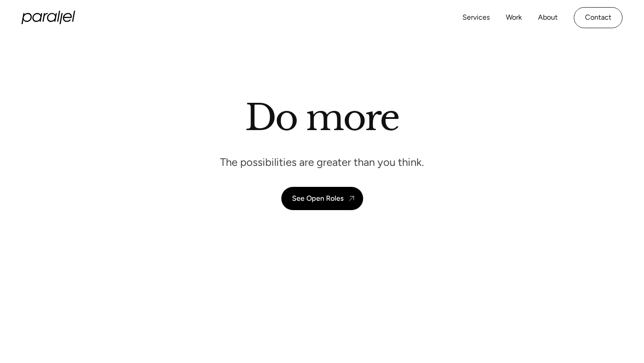 The width and height of the screenshot is (644, 363). I want to click on a: Services, so click(476, 18).